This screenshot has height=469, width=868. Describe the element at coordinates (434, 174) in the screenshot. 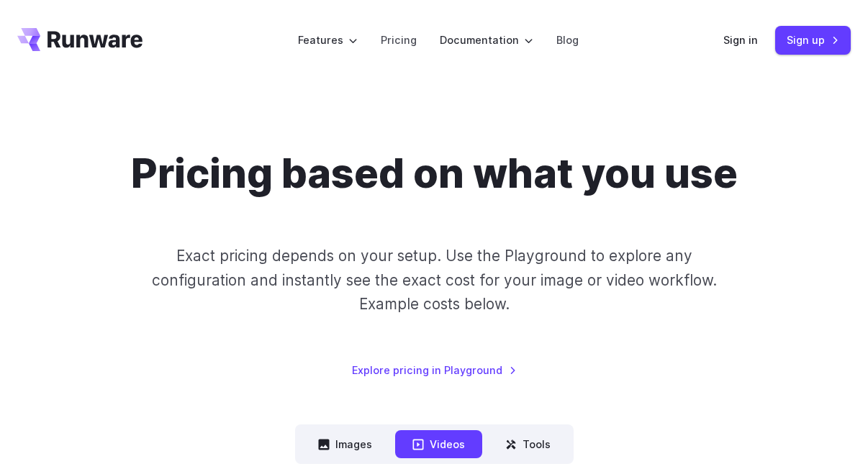

I see `h1: Pricing based on what you use` at that location.